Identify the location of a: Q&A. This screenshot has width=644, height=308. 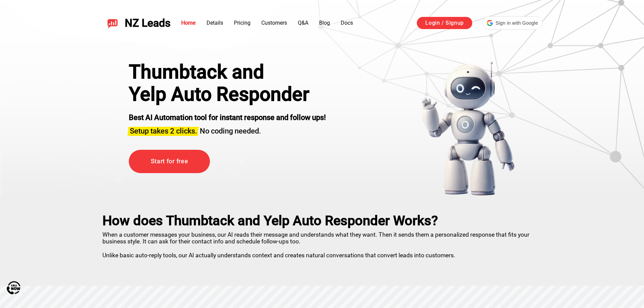
(303, 23).